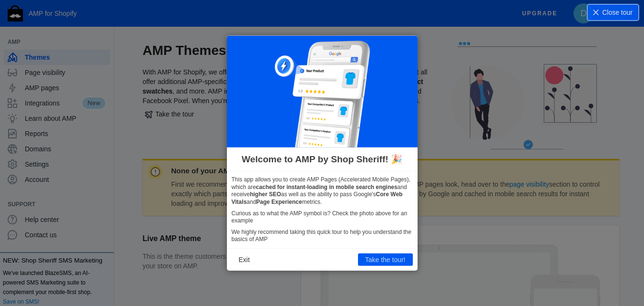  What do you see at coordinates (279, 202) in the screenshot?
I see `b: Page Experience` at bounding box center [279, 202].